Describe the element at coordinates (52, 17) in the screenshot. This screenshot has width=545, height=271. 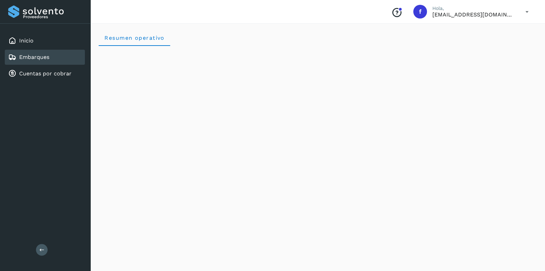
I see `p: Proveedores` at that location.